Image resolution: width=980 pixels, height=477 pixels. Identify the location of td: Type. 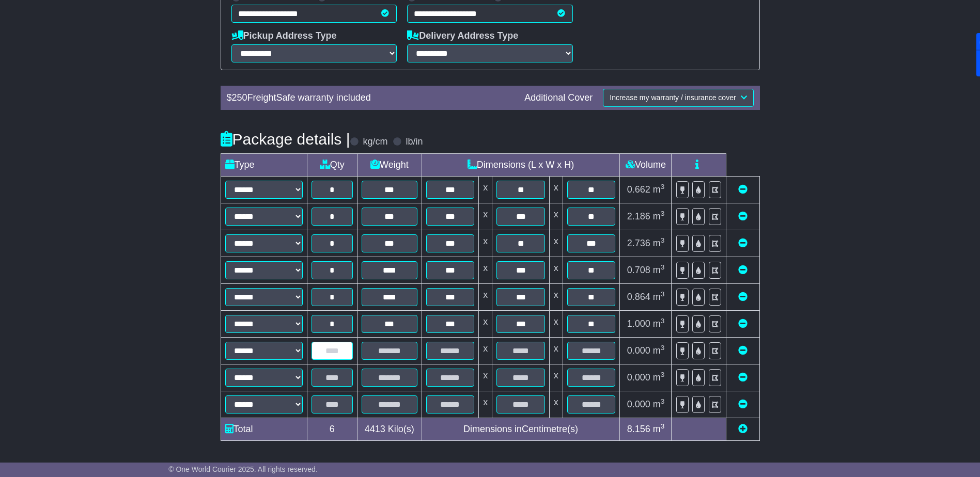
(264, 164).